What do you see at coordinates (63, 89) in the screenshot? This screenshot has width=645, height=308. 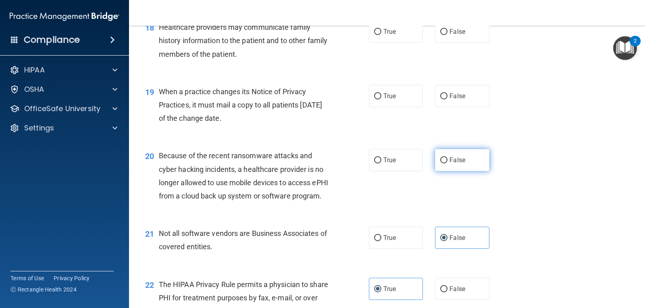 I see `a: OSHA` at bounding box center [63, 89].